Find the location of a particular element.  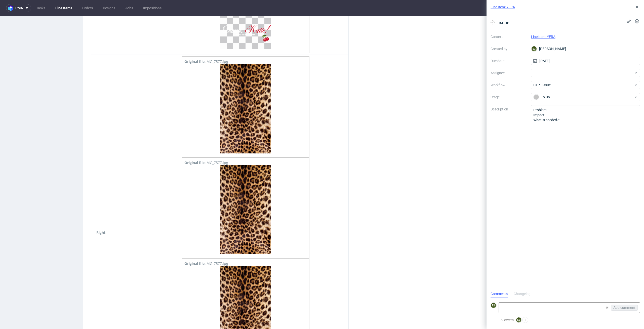

button: pma is located at coordinates (19, 8).